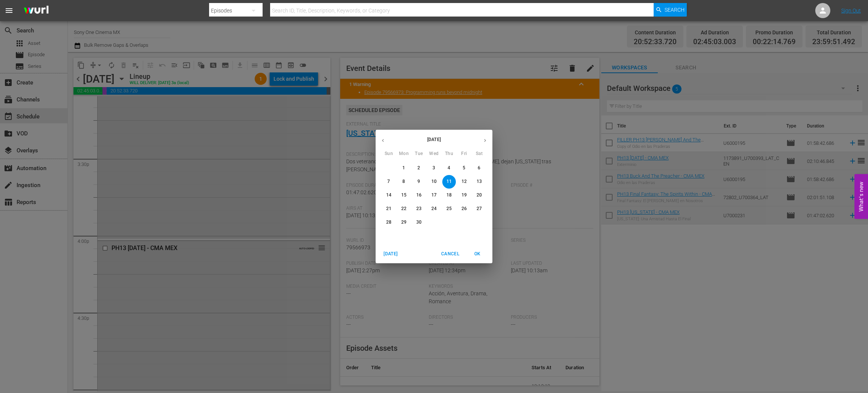 Image resolution: width=868 pixels, height=393 pixels. Describe the element at coordinates (479, 196) in the screenshot. I see `button: 20` at that location.